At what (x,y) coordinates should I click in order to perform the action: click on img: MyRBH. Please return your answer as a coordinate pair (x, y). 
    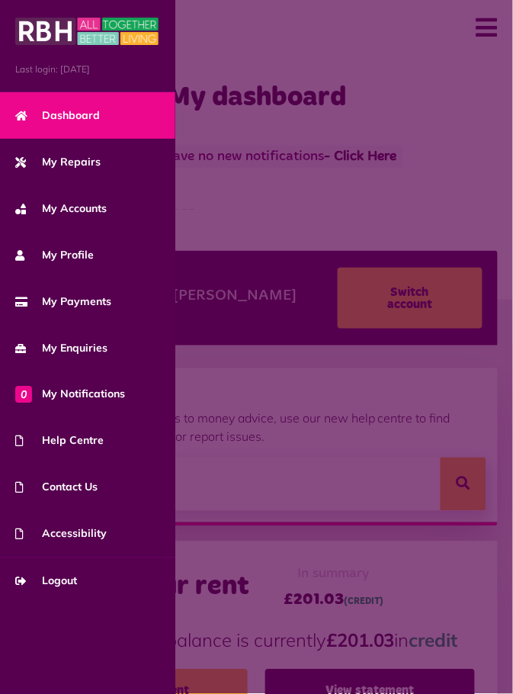
    Looking at the image, I should click on (87, 31).